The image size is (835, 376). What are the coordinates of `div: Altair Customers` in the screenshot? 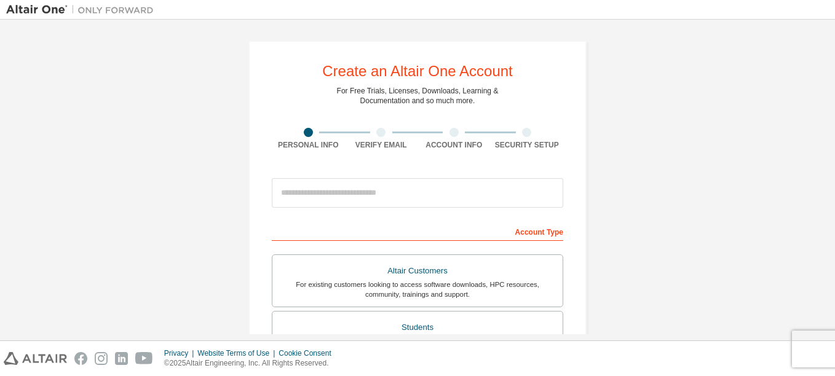 It's located at (417, 271).